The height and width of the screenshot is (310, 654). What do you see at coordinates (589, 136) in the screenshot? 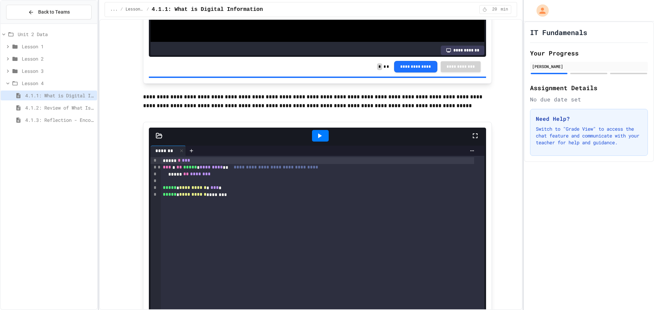
I see `p: Switch to "Grade View" to access the chat feature and communicate with your teacher for help and ...` at bounding box center [589, 136].